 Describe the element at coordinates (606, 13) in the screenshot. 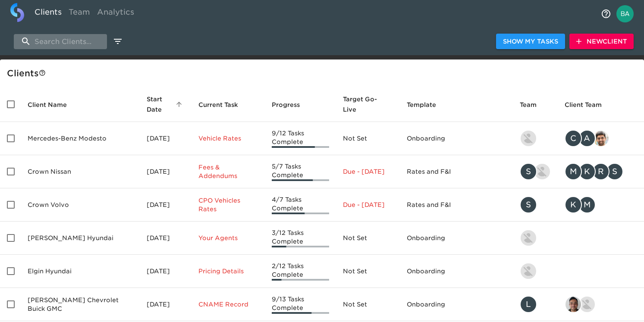

I see `button: notifications` at that location.